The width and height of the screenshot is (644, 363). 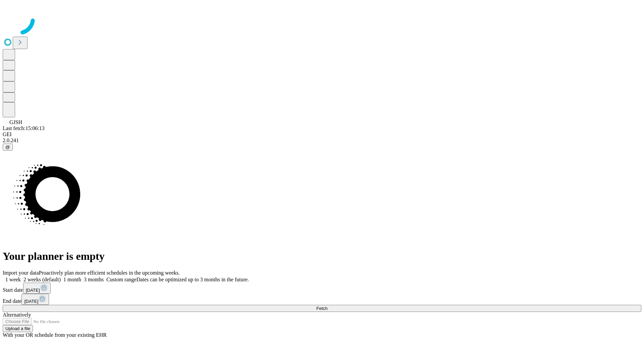 I want to click on span: Custom range, so click(x=121, y=279).